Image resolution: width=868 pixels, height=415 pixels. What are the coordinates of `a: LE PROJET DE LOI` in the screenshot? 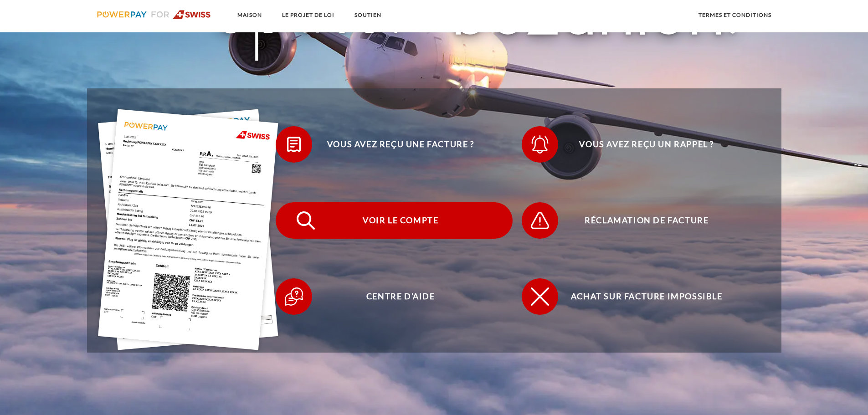 It's located at (308, 15).